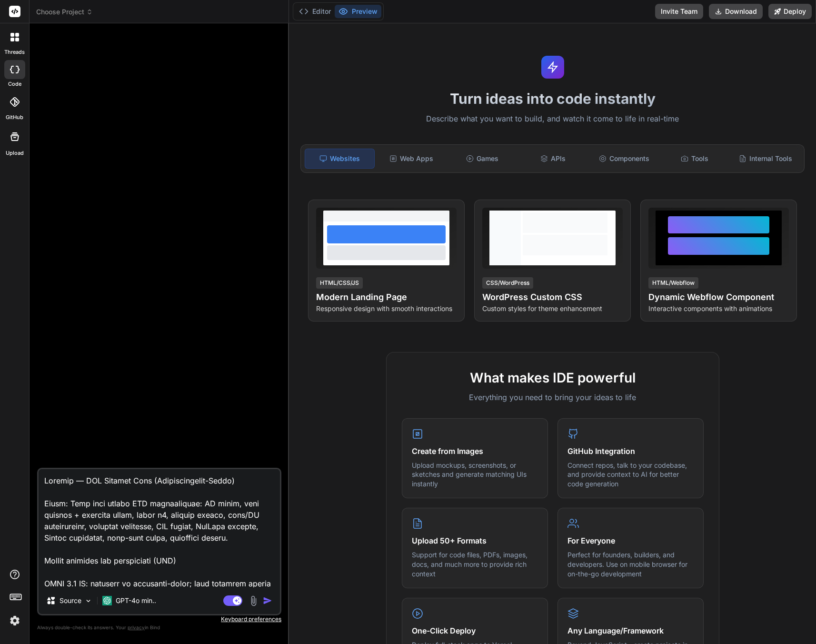  What do you see at coordinates (136, 626) in the screenshot?
I see `span: privacy` at bounding box center [136, 626].